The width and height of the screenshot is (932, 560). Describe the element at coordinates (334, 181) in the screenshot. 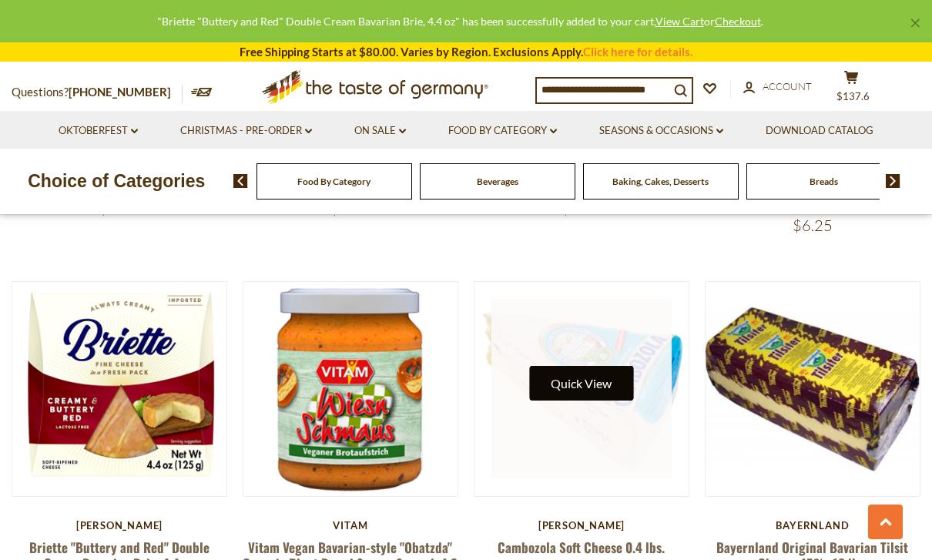

I see `span: Food By Category` at that location.